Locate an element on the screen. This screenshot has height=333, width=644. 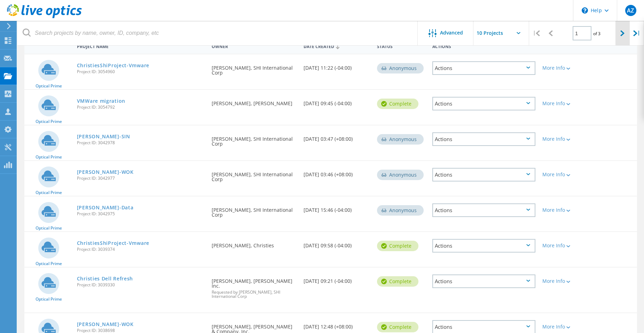
span: Advanced is located at coordinates (452, 33).